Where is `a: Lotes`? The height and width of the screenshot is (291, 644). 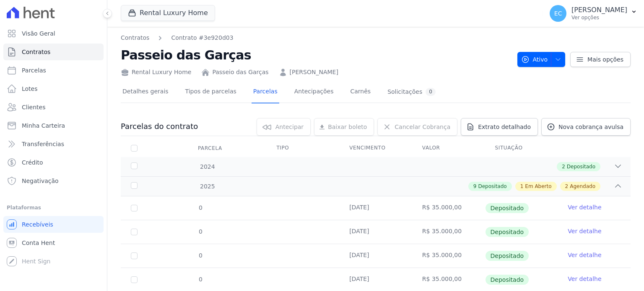 a: Lotes is located at coordinates (53, 88).